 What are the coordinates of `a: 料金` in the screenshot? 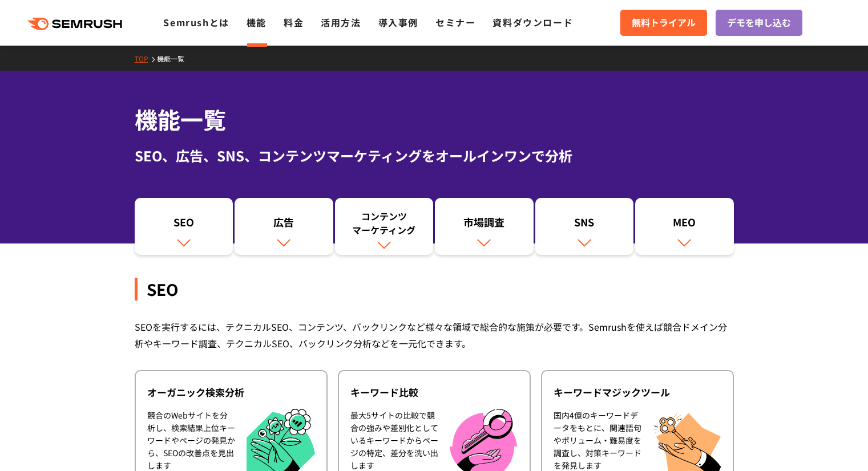 It's located at (293, 22).